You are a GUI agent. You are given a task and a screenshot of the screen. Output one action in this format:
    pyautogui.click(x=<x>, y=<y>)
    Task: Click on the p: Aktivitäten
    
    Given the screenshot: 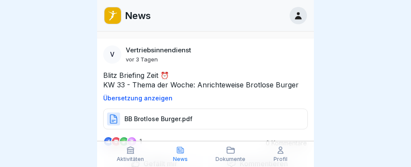 What is the action you would take?
    pyautogui.click(x=130, y=159)
    